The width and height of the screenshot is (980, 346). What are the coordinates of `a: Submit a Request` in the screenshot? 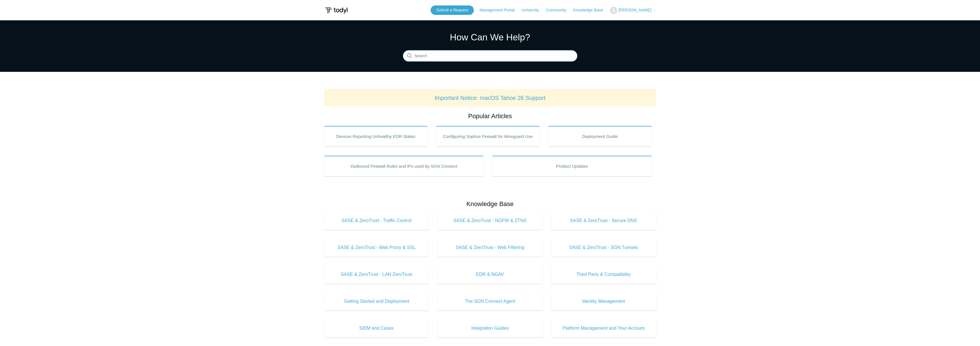 It's located at (452, 10).